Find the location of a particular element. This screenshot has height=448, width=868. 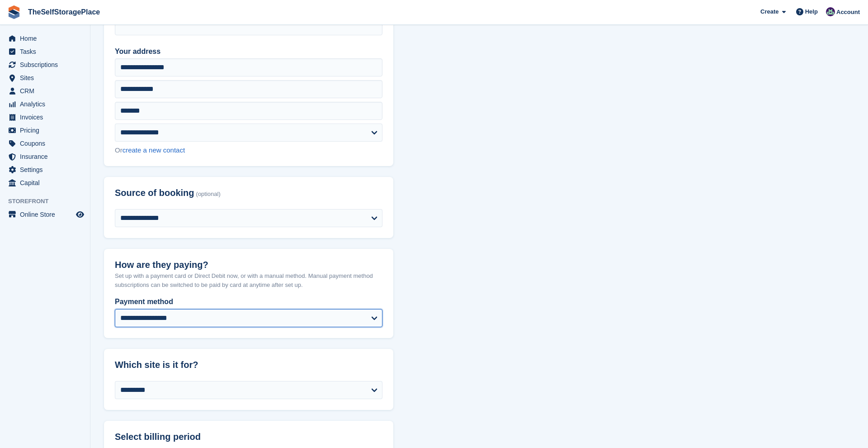

span: Analytics is located at coordinates (47, 104).